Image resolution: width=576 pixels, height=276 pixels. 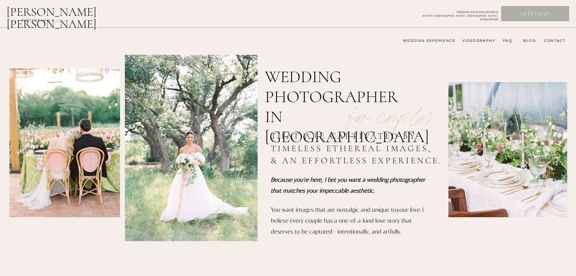 I want to click on nav: wedding experience, so click(x=425, y=41).